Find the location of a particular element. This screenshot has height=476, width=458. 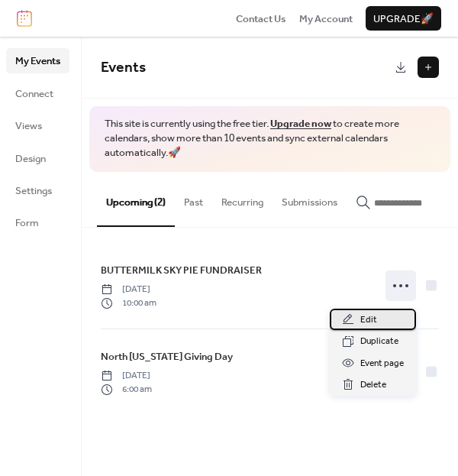

span: Delete is located at coordinates (374, 385).